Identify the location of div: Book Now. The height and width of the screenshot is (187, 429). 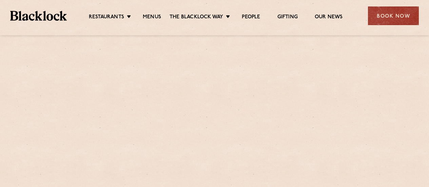
(393, 16).